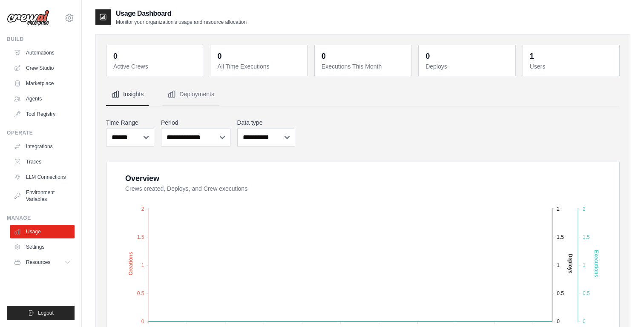  I want to click on dt: Executions This Month, so click(364, 67).